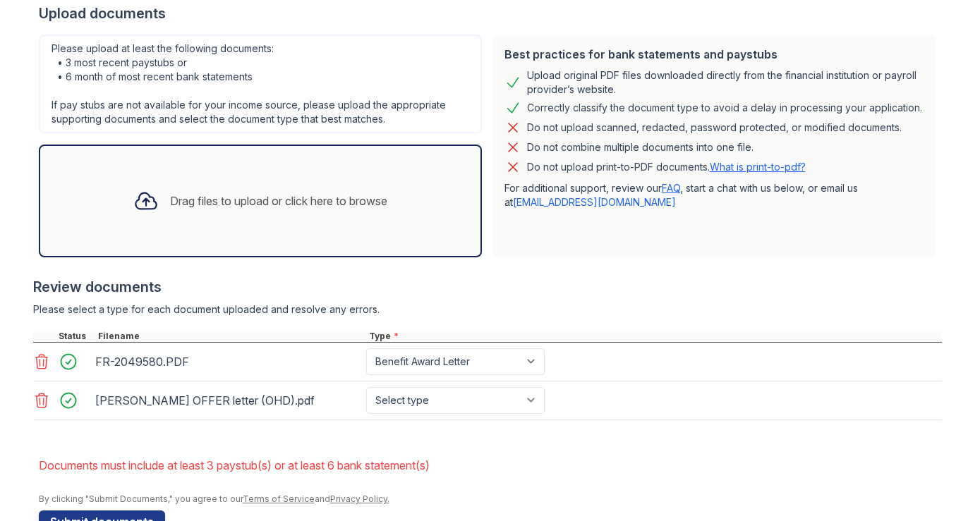  I want to click on div: FR-2049580.PDF, so click(228, 362).